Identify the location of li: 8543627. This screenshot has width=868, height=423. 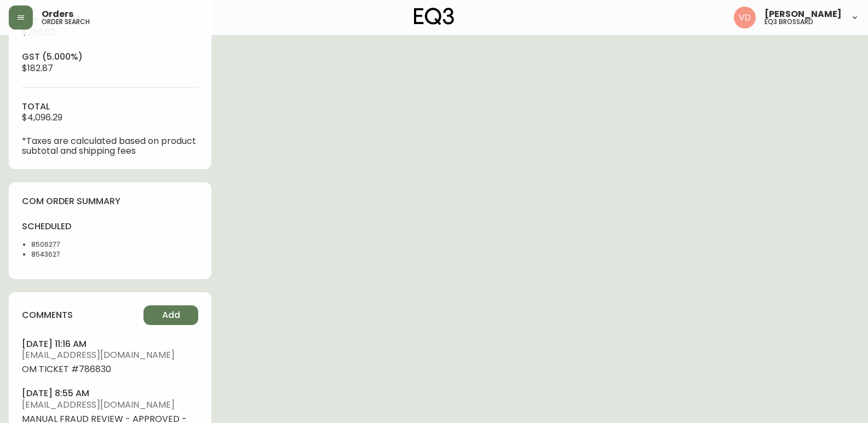
(67, 254).